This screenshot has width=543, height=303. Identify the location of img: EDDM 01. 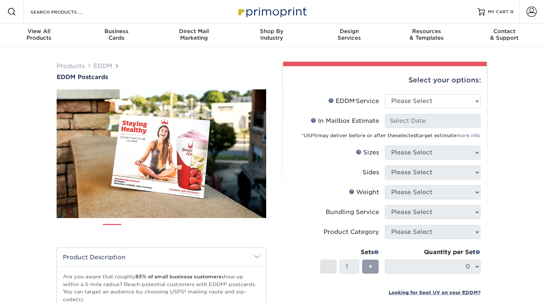
(112, 231).